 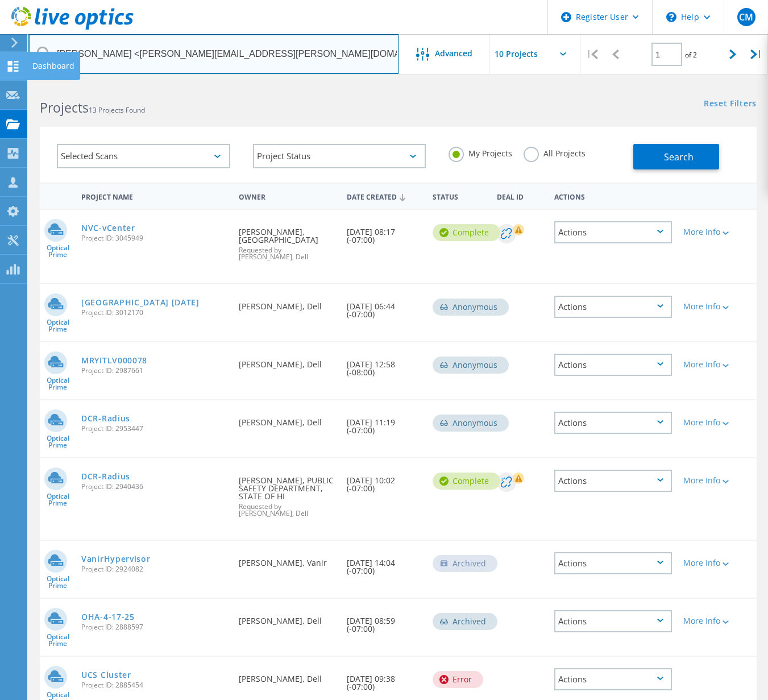 I want to click on span: CM, so click(x=746, y=17).